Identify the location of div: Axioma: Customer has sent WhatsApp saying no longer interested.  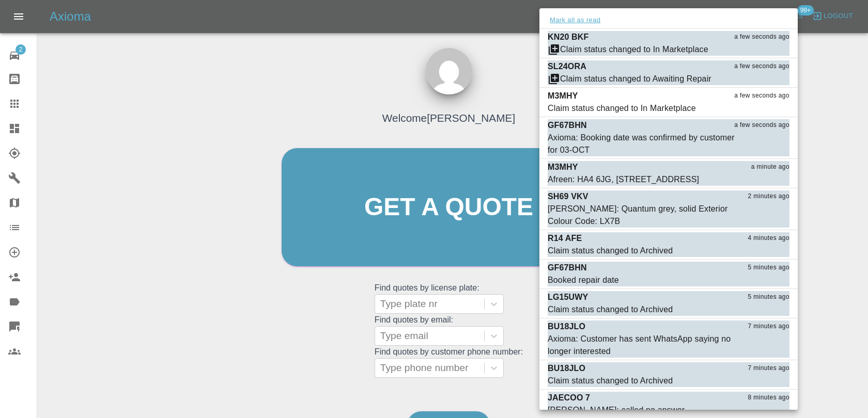
(643, 345).